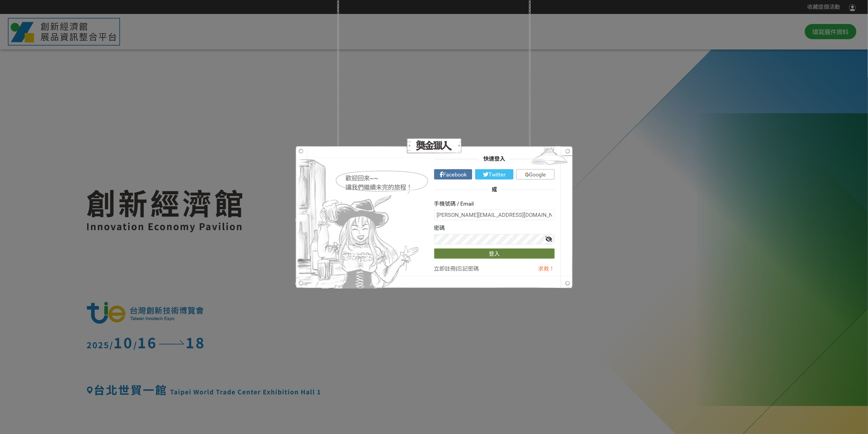 The image size is (868, 434). What do you see at coordinates (546, 269) in the screenshot?
I see `a: 求救！` at bounding box center [546, 269].